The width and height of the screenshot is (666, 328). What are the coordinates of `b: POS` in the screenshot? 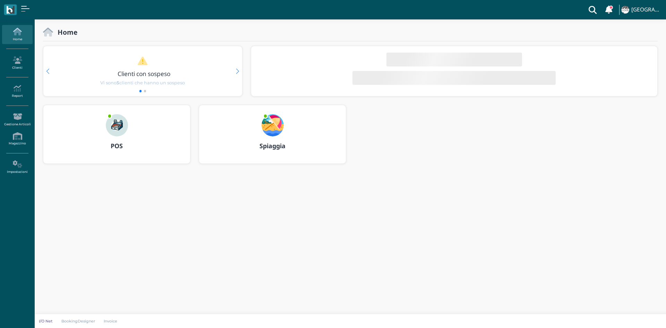 It's located at (116, 146).